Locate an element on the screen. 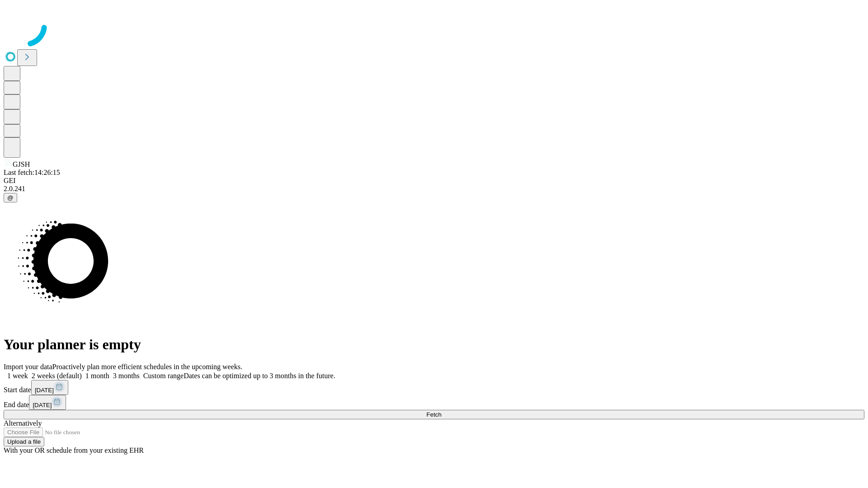 This screenshot has width=868, height=488. span: Fetch is located at coordinates (434, 415).